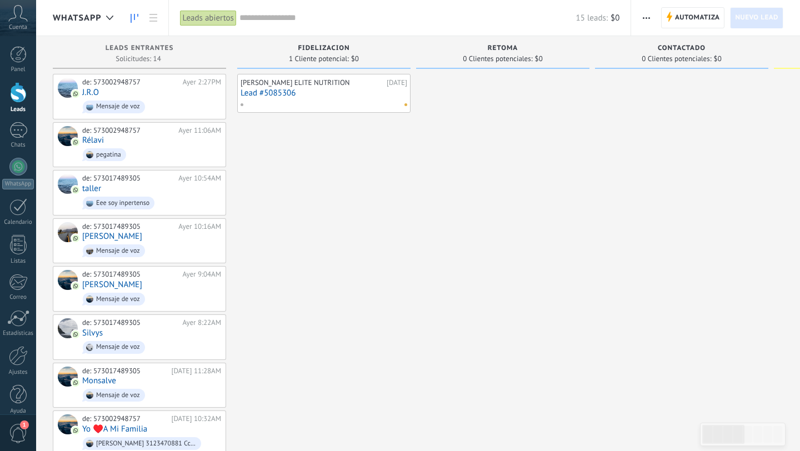  I want to click on div: taller, so click(68, 184).